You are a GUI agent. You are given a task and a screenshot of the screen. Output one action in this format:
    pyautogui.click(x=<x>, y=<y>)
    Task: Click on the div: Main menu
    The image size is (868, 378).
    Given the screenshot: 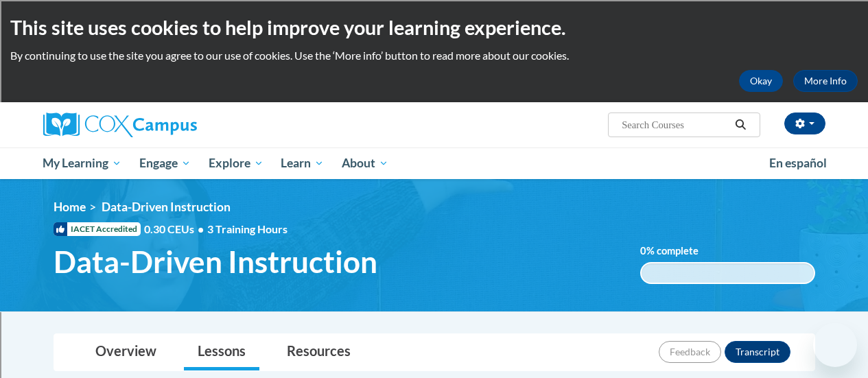 What is the action you would take?
    pyautogui.click(x=434, y=163)
    